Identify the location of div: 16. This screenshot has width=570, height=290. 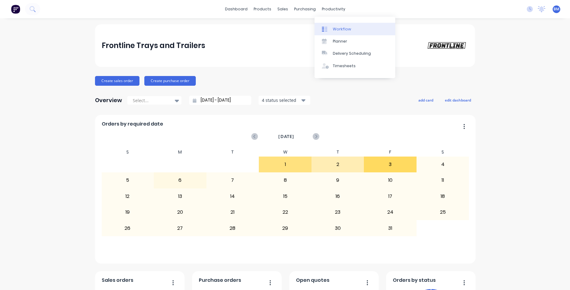
(337, 197).